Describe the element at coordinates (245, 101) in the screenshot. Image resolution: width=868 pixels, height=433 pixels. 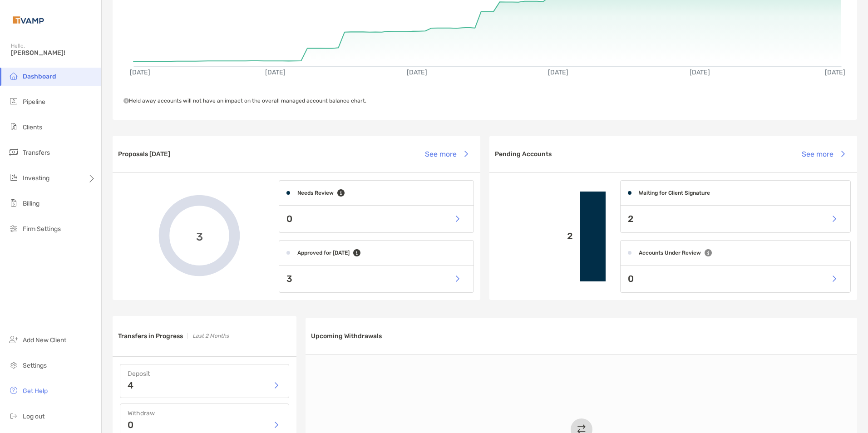
I see `span: Held away accounts will not have an impact on the overall managed account balance chart.` at that location.